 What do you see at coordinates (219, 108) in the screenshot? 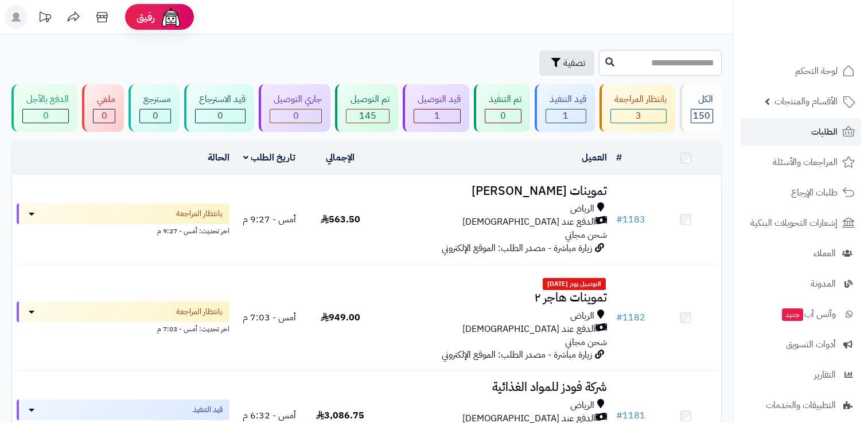
I see `a: قيد الاسترجاع 0` at bounding box center [219, 108].